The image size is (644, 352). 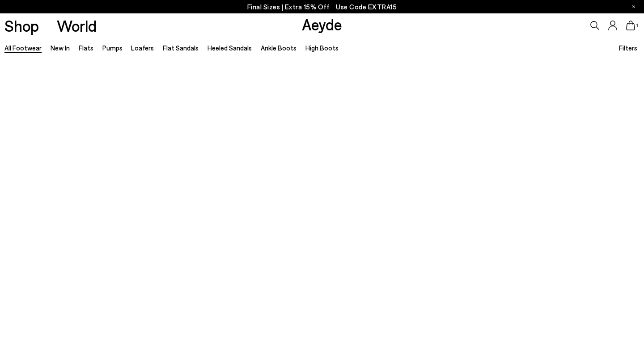 What do you see at coordinates (366, 7) in the screenshot?
I see `span: Navigate to /collections/ss25-final-sizes` at bounding box center [366, 7].